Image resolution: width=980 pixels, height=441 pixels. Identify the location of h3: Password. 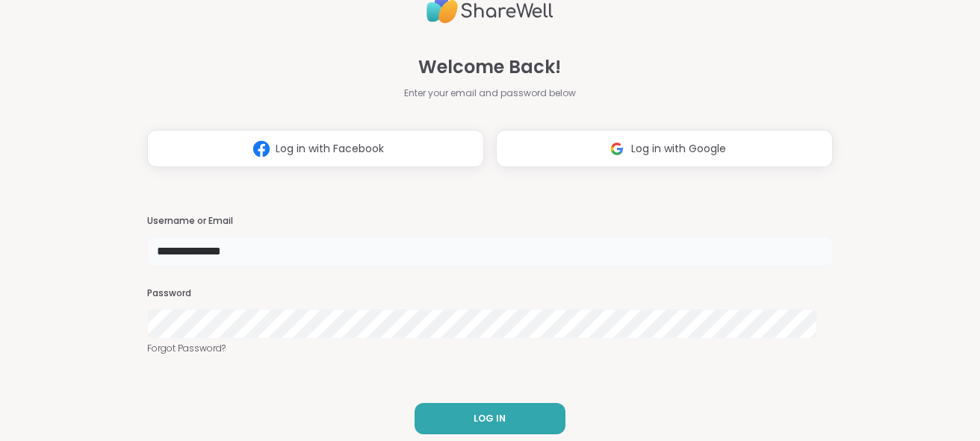
(490, 293).